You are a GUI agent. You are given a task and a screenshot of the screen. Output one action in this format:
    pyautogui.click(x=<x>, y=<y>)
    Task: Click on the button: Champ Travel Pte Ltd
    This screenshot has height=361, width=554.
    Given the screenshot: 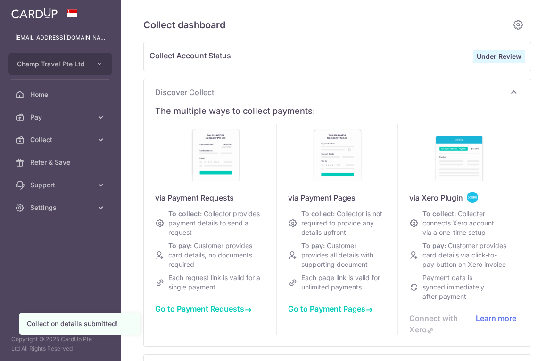 What is the action you would take?
    pyautogui.click(x=60, y=64)
    